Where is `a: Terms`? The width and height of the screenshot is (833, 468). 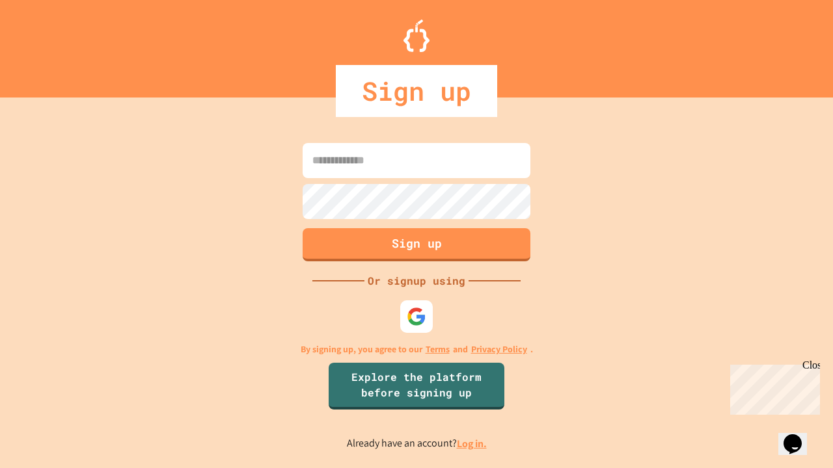 a: Terms is located at coordinates (437, 349).